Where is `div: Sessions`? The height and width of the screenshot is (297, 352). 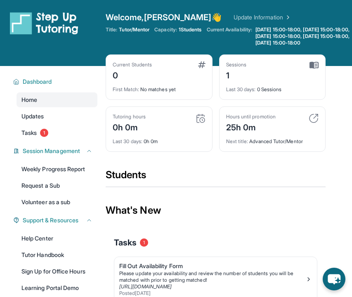
div: Sessions is located at coordinates (236, 65).